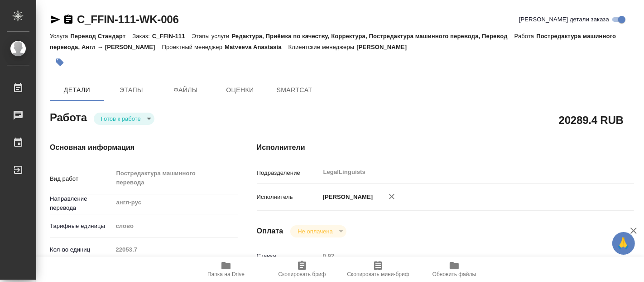 This screenshot has height=282, width=644. Describe the element at coordinates (194, 47) in the screenshot. I see `p: Проектный менеджер` at that location.